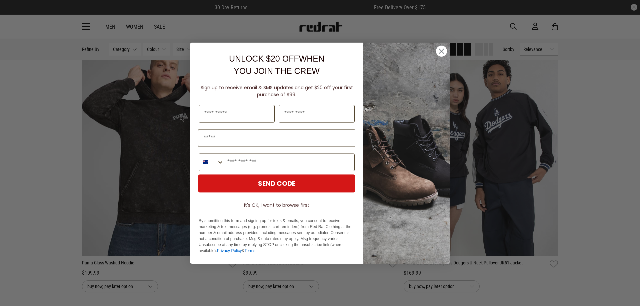 Image resolution: width=640 pixels, height=306 pixels. Describe the element at coordinates (250, 251) in the screenshot. I see `a: Terms` at that location.